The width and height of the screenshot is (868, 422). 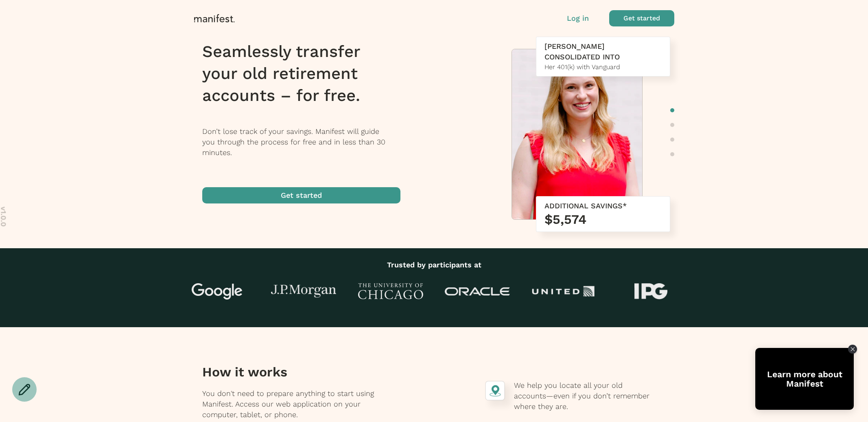 I want to click on h1: Seamlessly transfer your old retirement accounts – for free., so click(x=307, y=73).